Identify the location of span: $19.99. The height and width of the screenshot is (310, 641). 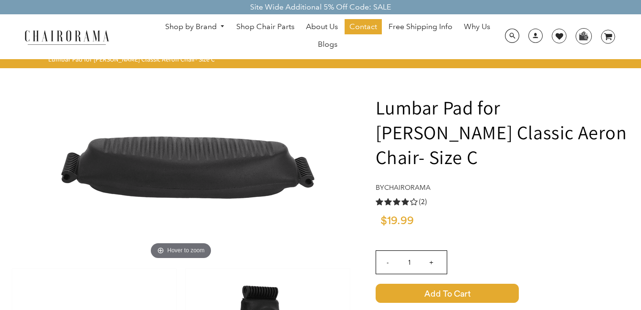
(397, 221).